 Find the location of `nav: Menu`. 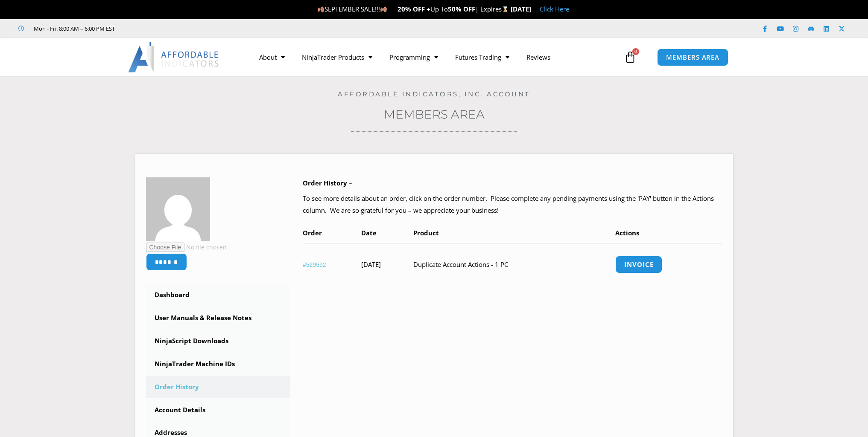

nav: Menu is located at coordinates (436, 57).